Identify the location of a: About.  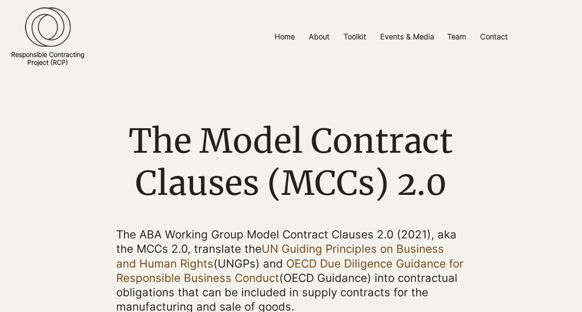
(319, 37).